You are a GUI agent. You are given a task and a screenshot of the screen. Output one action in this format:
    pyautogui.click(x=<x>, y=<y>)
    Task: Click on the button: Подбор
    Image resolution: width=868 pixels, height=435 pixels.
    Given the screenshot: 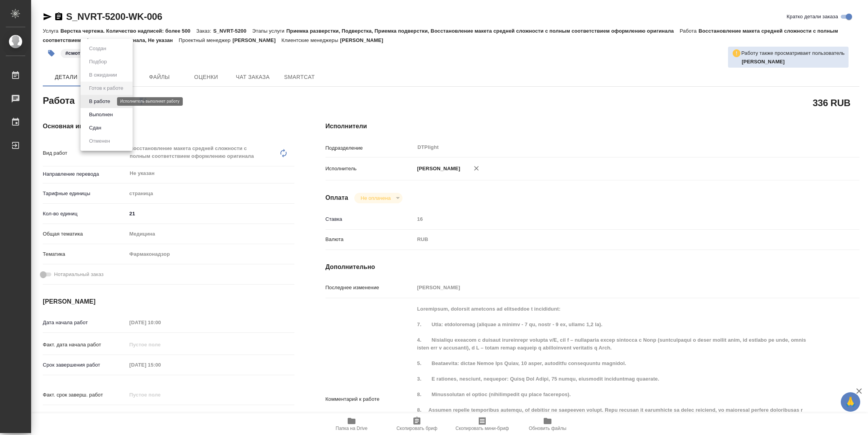 What is the action you would take?
    pyautogui.click(x=98, y=62)
    